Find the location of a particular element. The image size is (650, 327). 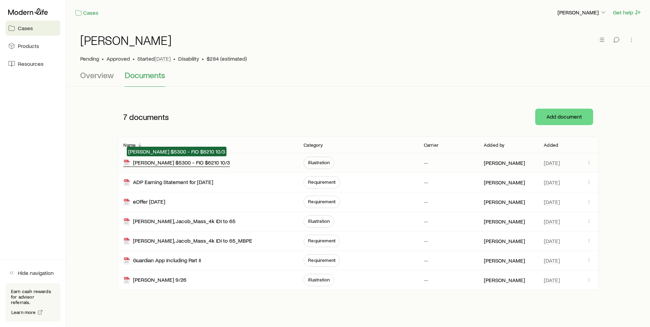

span: Learn more is located at coordinates (24, 312).